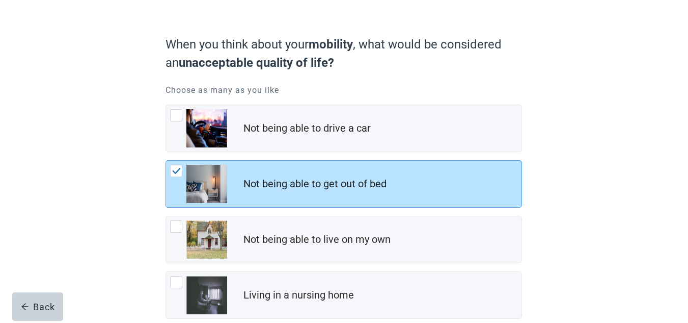  Describe the element at coordinates (344, 183) in the screenshot. I see `div: Not being able to get out of bed, checkbox, checked` at that location.